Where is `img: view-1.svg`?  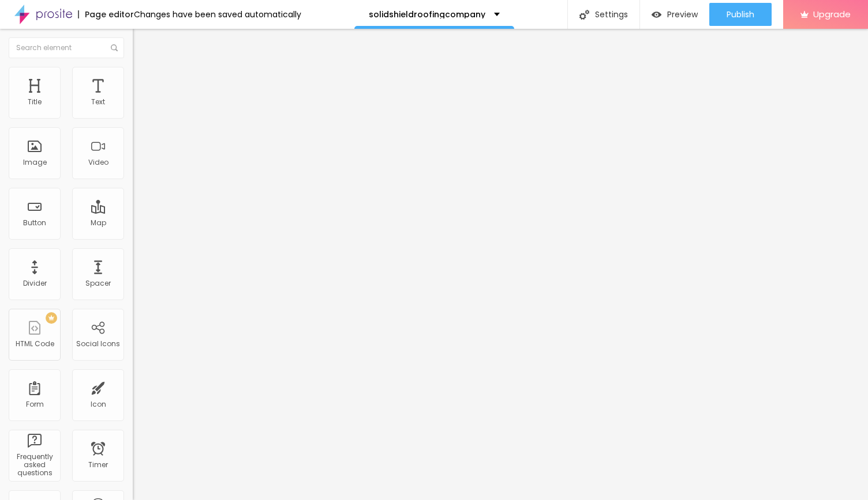 img: view-1.svg is located at coordinates (656, 14).